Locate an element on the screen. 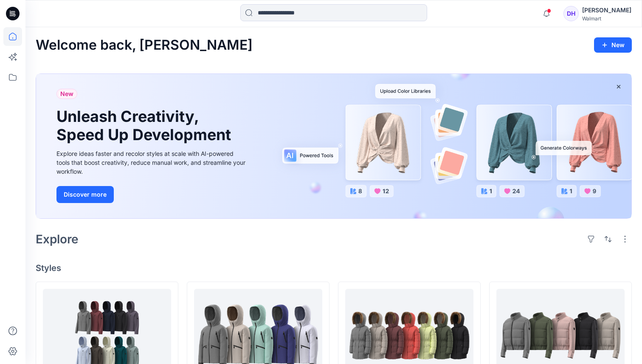  span: New is located at coordinates (66, 94).